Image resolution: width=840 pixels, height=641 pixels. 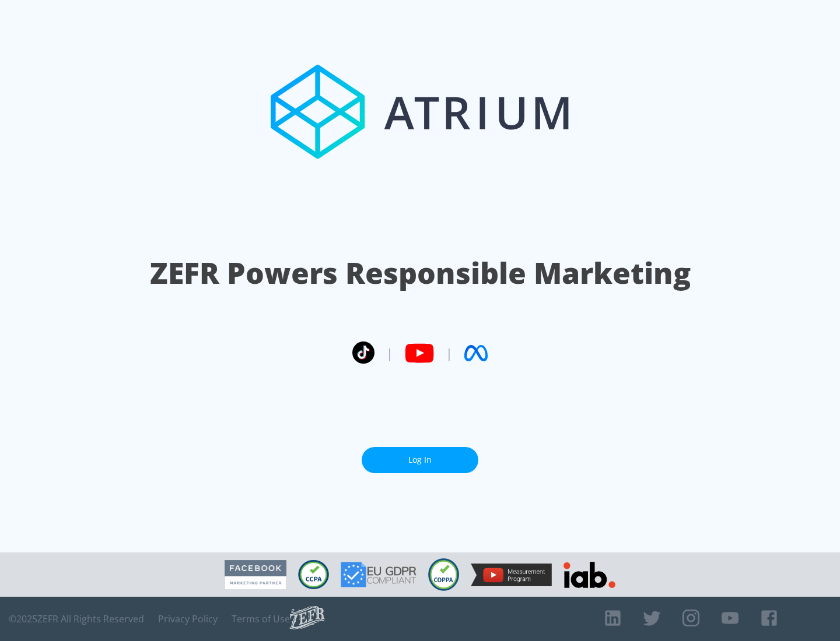 What do you see at coordinates (256, 575) in the screenshot?
I see `img: Facebook Marketing Partner` at bounding box center [256, 575].